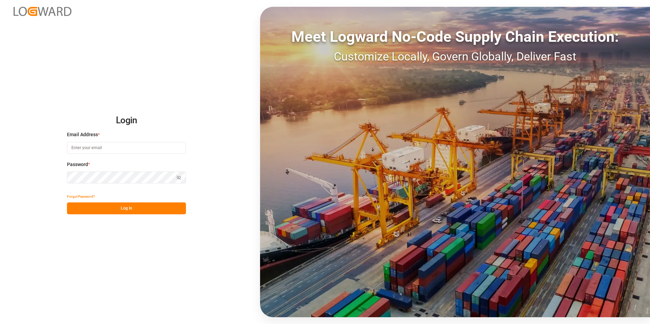 The width and height of the screenshot is (650, 324). Describe the element at coordinates (455, 56) in the screenshot. I see `div: Customize Locally, Govern Globally, Deliver Fast` at that location.